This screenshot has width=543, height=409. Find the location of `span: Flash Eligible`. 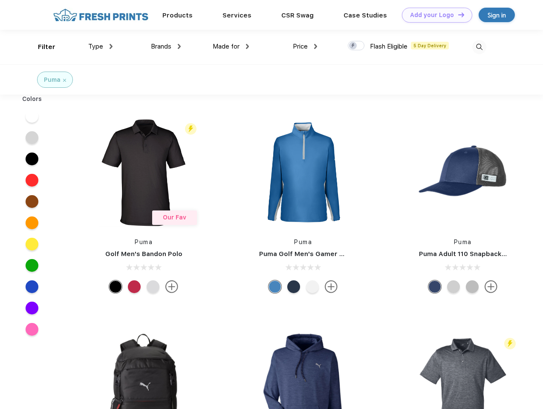

span: Flash Eligible is located at coordinates (389, 46).